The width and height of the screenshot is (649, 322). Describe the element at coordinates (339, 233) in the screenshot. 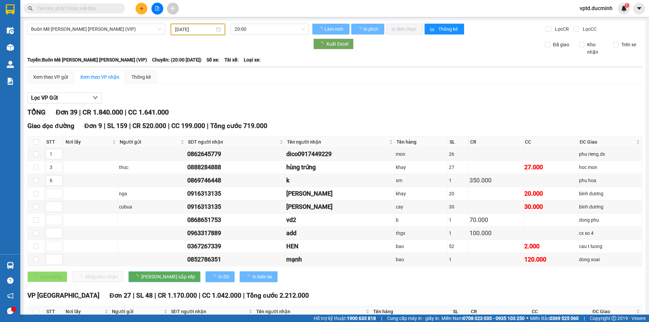

I see `div: add` at that location.